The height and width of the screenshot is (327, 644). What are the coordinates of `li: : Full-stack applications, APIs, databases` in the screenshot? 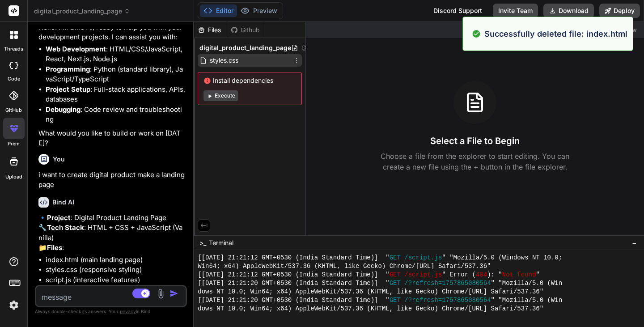 It's located at (115, 94).